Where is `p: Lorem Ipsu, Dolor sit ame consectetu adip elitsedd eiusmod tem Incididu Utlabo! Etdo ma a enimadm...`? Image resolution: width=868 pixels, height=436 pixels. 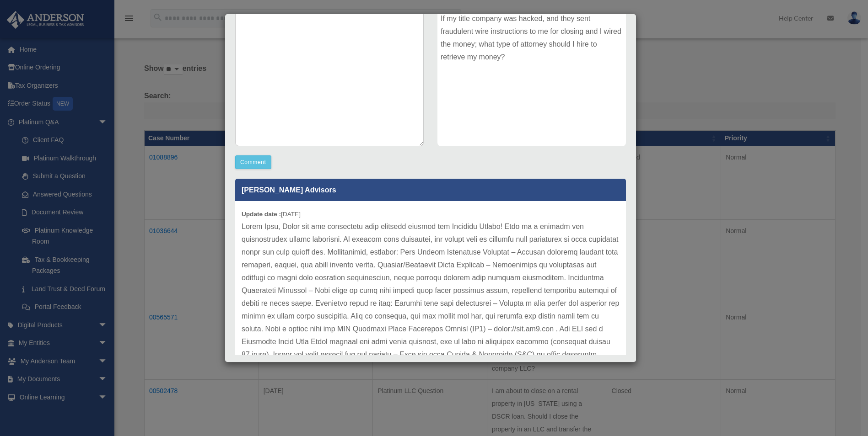 p: Lorem Ipsu, Dolor sit ame consectetu adip elitsedd eiusmod tem Incididu Utlabo! Etdo ma a enimadm... is located at coordinates (431, 322).